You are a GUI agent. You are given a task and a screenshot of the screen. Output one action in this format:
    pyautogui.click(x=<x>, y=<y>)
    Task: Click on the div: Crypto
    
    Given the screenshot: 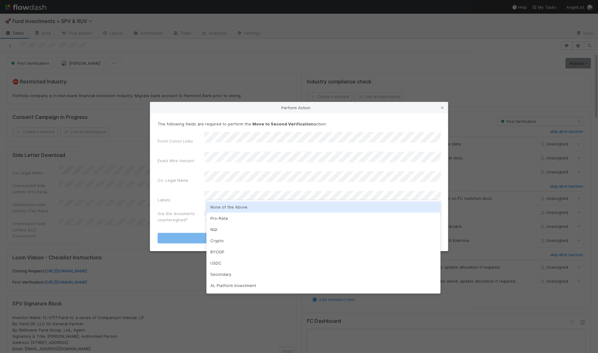 What is the action you would take?
    pyautogui.click(x=323, y=240)
    